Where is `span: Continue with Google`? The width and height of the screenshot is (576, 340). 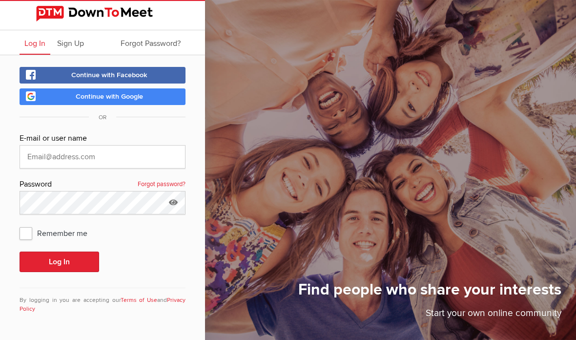
span: Continue with Google is located at coordinates (109, 96).